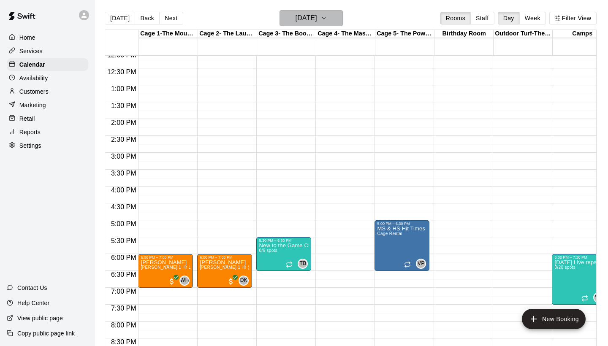 The width and height of the screenshot is (608, 346). Describe the element at coordinates (47, 132) in the screenshot. I see `div: Reports` at that location.